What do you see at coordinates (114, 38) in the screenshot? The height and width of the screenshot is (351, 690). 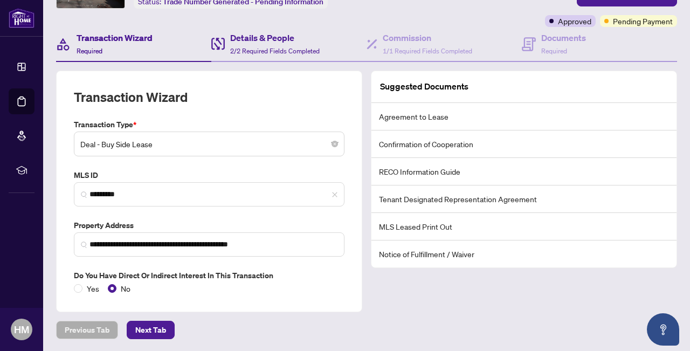 I see `h4: Transaction Wizard` at bounding box center [114, 38].